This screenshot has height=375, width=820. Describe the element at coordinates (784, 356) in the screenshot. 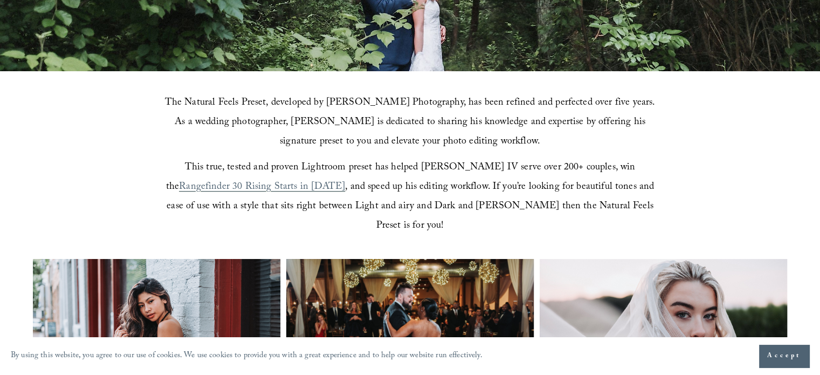

I see `span: Accept` at that location.